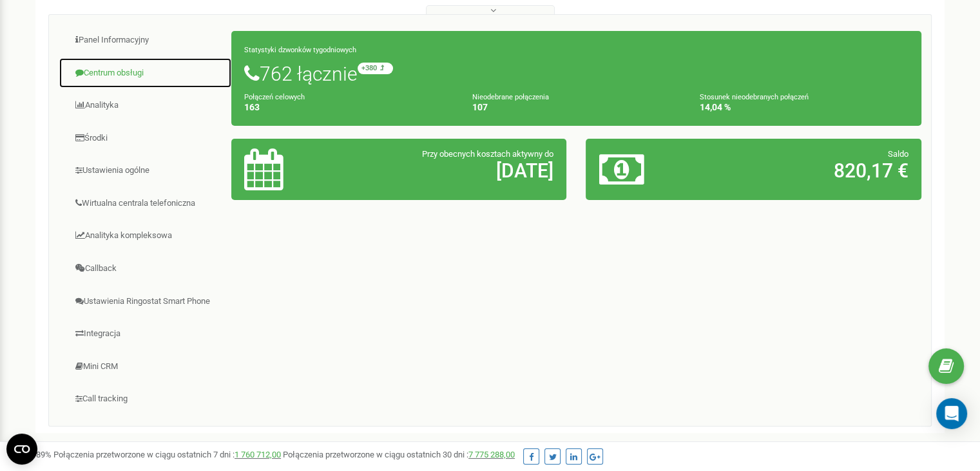 The height and width of the screenshot is (471, 980). What do you see at coordinates (145, 334) in the screenshot?
I see `a: Integracja` at bounding box center [145, 334].